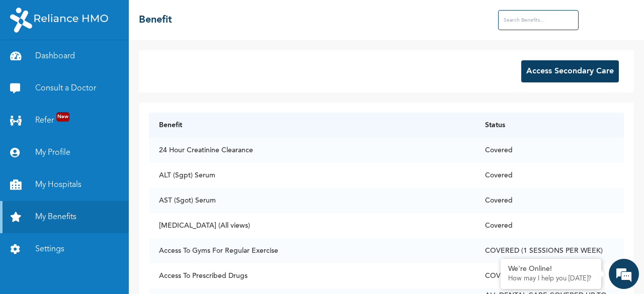 The image size is (644, 294). Describe the element at coordinates (111, 63) in the screenshot. I see `div: Chat with us now` at that location.